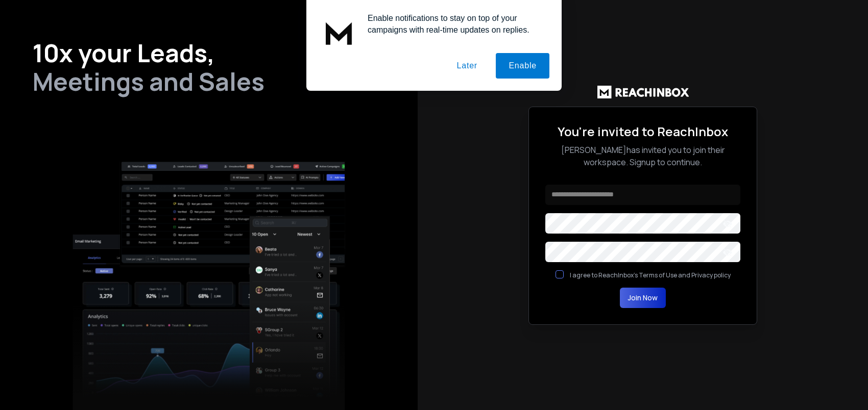  Describe the element at coordinates (467, 66) in the screenshot. I see `button: Later` at that location.